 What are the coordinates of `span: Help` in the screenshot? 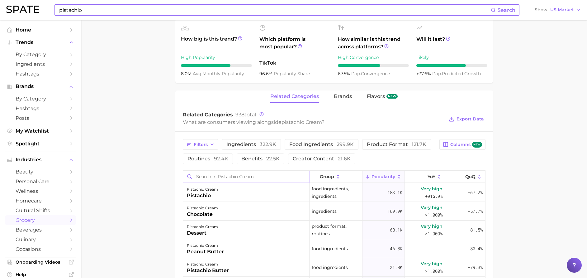 It's located at (41, 274).